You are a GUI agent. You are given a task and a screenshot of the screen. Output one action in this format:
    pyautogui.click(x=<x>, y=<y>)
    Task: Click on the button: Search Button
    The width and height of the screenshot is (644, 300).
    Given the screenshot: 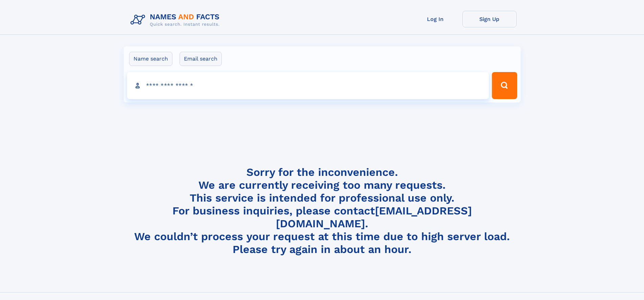 What is the action you would take?
    pyautogui.click(x=504, y=86)
    